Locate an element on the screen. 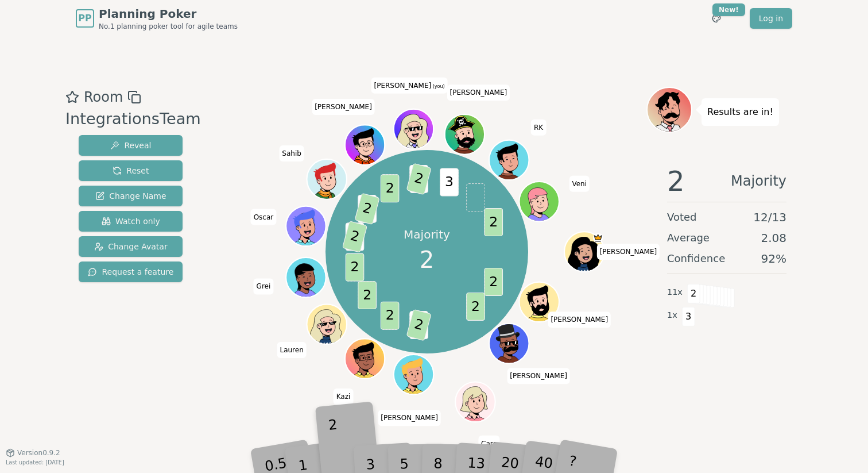 The width and height of the screenshot is (868, 473). span: 2.08 is located at coordinates (773, 238).